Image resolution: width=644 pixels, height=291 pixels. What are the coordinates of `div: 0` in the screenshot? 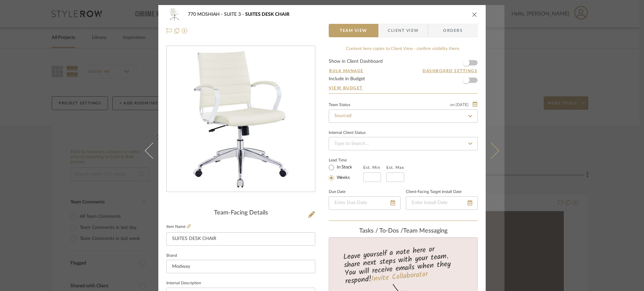 It's located at (241, 119).